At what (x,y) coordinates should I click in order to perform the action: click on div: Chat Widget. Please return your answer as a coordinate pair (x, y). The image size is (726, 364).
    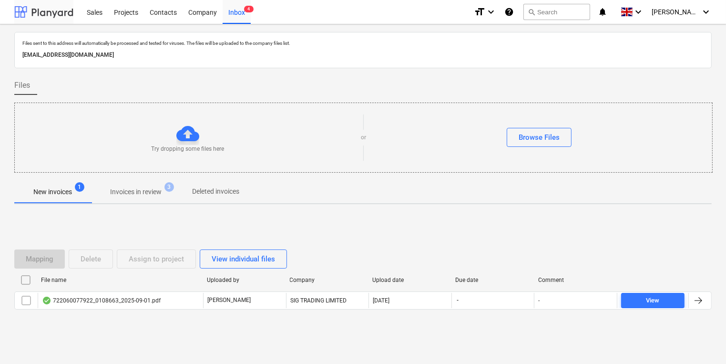
    Looking at the image, I should click on (703, 341).